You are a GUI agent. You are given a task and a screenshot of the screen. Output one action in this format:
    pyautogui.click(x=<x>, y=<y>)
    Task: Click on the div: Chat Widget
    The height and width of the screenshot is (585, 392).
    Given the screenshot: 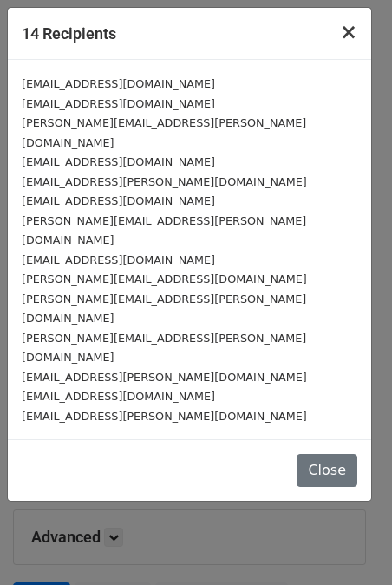 What is the action you would take?
    pyautogui.click(x=348, y=543)
    